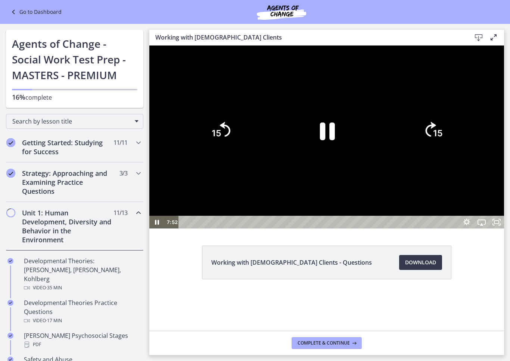  I want to click on a: Go to Dashboard, so click(35, 12).